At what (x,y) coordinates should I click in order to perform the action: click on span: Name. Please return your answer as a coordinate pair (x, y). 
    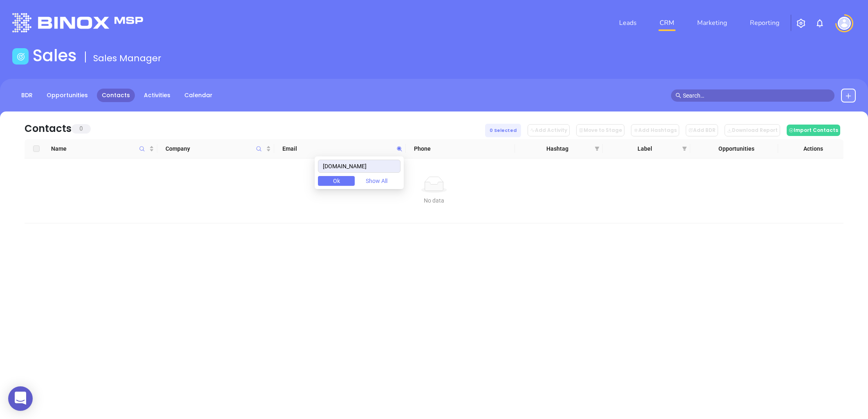
    Looking at the image, I should click on (99, 148).